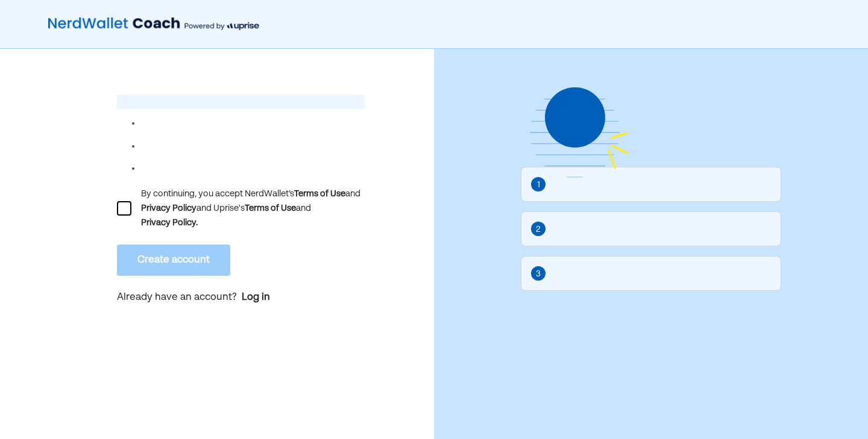 The image size is (868, 439). Describe the element at coordinates (253, 209) in the screenshot. I see `div: By continuing, you accept NerdWallet’s and and Uprise's and` at that location.